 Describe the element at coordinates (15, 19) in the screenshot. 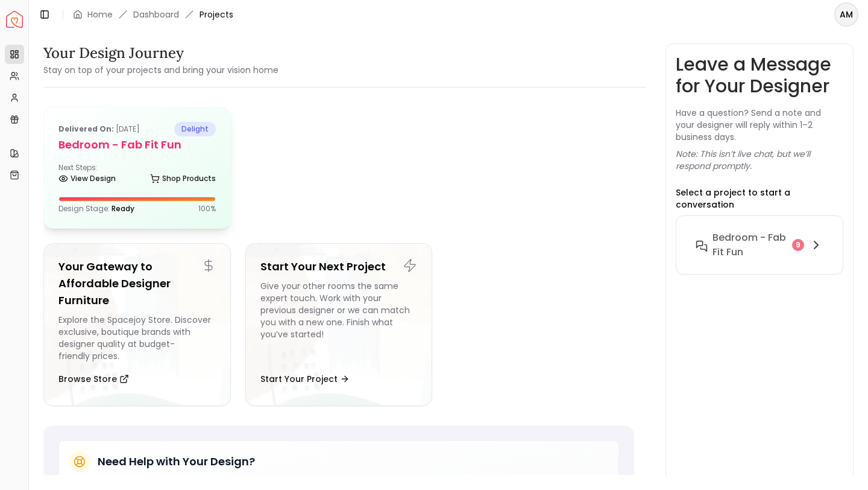

I see `a: Spacejoy` at that location.